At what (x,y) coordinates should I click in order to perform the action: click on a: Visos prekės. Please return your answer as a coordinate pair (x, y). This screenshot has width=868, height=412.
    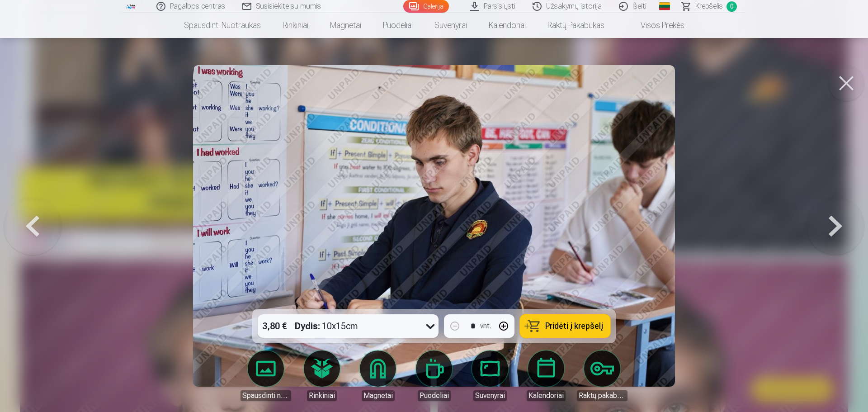
    Looking at the image, I should click on (656, 25).